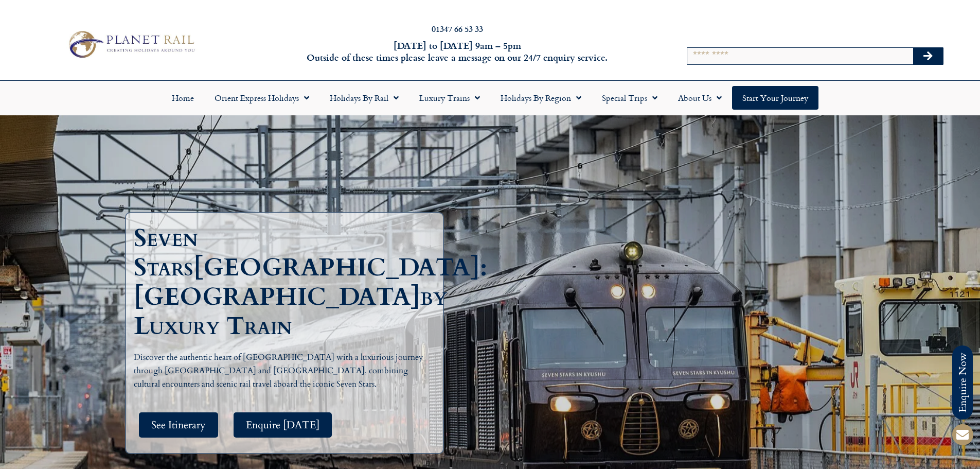 The image size is (980, 469). I want to click on img: Planet Rail Train Holidays Logo, so click(131, 44).